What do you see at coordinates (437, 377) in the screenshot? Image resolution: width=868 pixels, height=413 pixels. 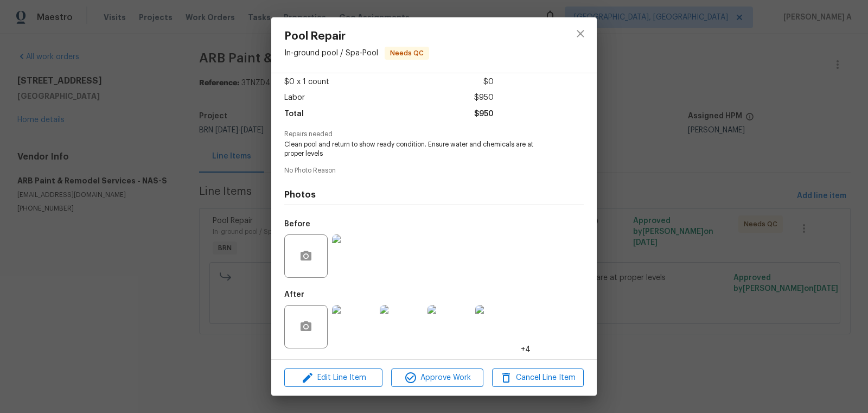 I see `span: Approve Work` at bounding box center [437, 377].